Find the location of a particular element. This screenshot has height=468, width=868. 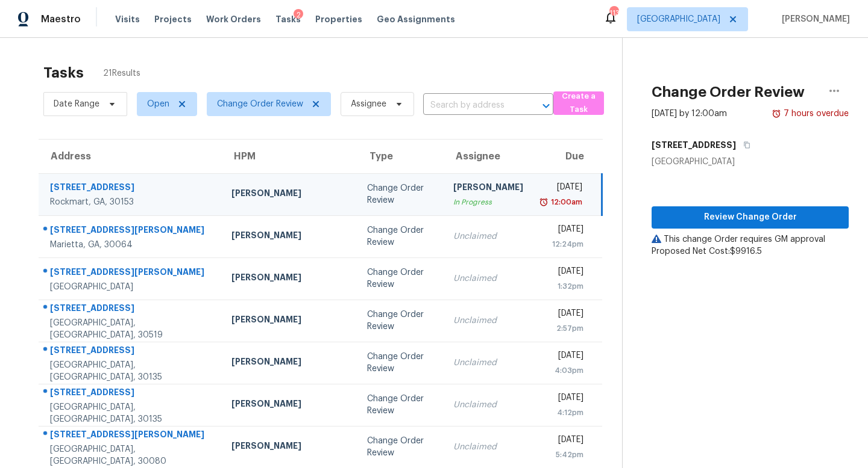

div: 4:12pm is located at coordinates (563, 413).